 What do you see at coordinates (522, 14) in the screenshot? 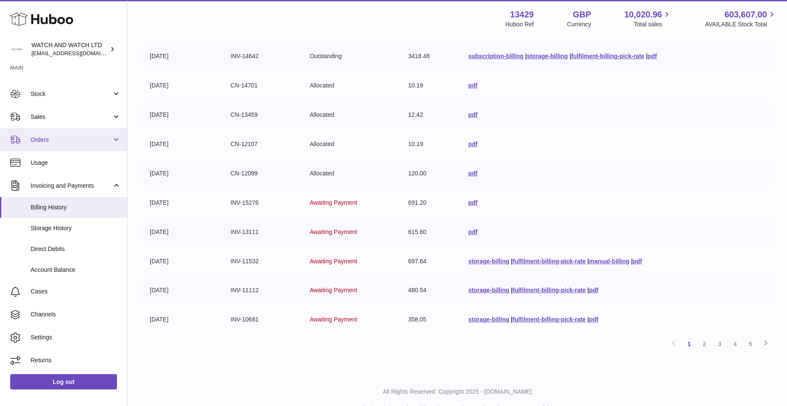
I see `strong: 13429` at bounding box center [522, 14].